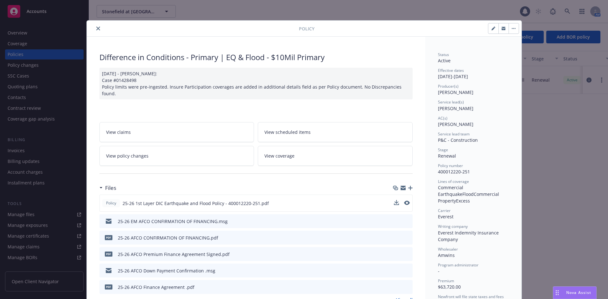 The height and width of the screenshot is (299, 608). What do you see at coordinates (453, 181) in the screenshot?
I see `span: Lines of coverage` at bounding box center [453, 181].